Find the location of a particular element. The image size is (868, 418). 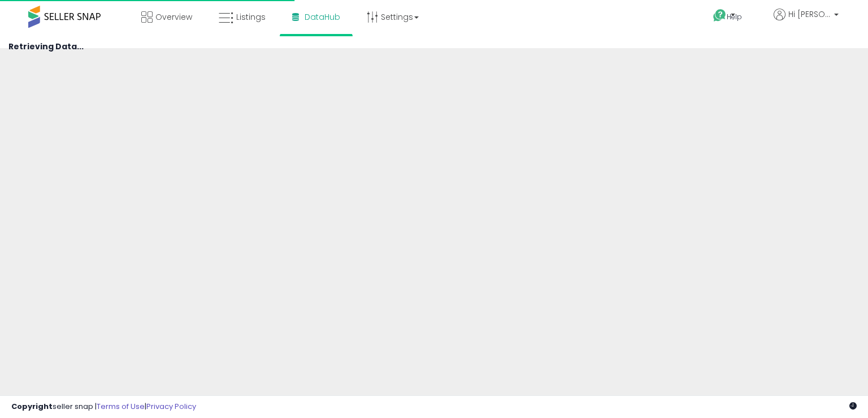

h4: Retrieving Data... is located at coordinates (434, 47).